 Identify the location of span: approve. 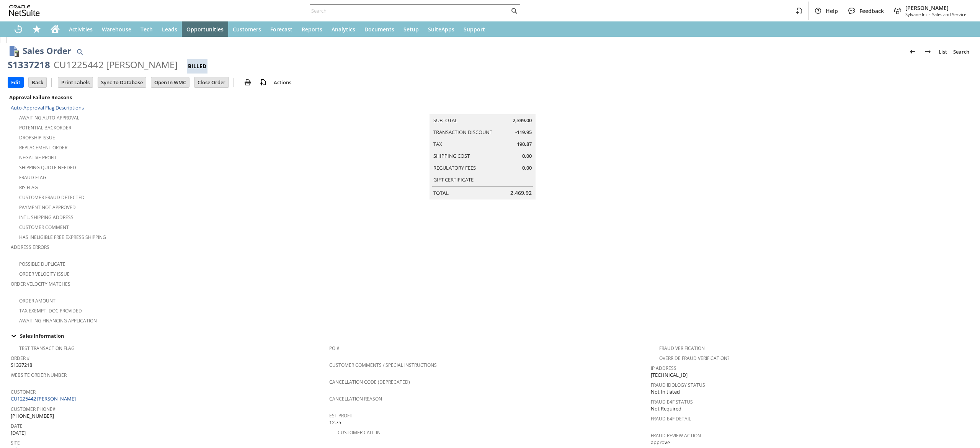
(660, 442).